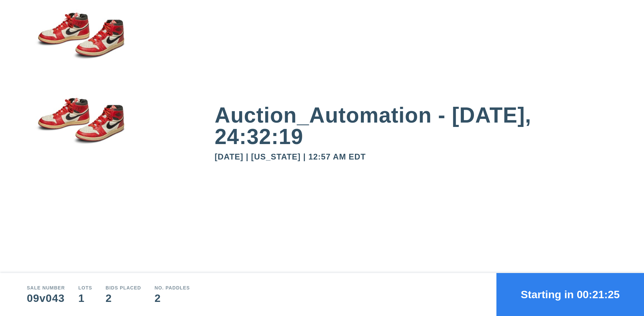 This screenshot has width=644, height=316. What do you see at coordinates (46, 298) in the screenshot?
I see `div: 09v043` at bounding box center [46, 298].